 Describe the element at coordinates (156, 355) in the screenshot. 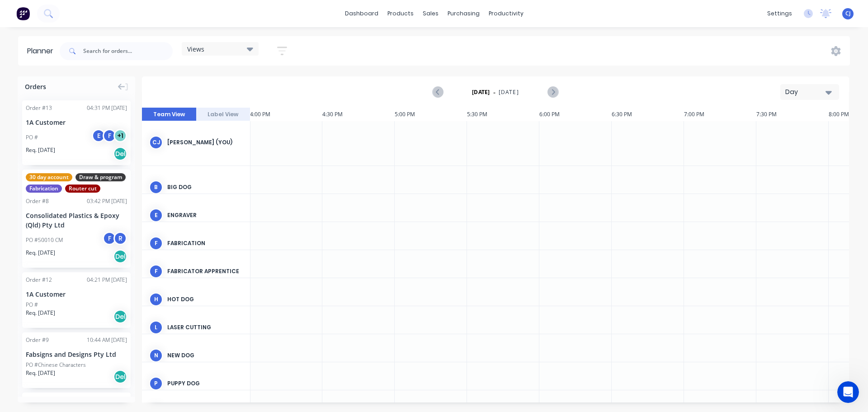

I see `div: N` at that location.